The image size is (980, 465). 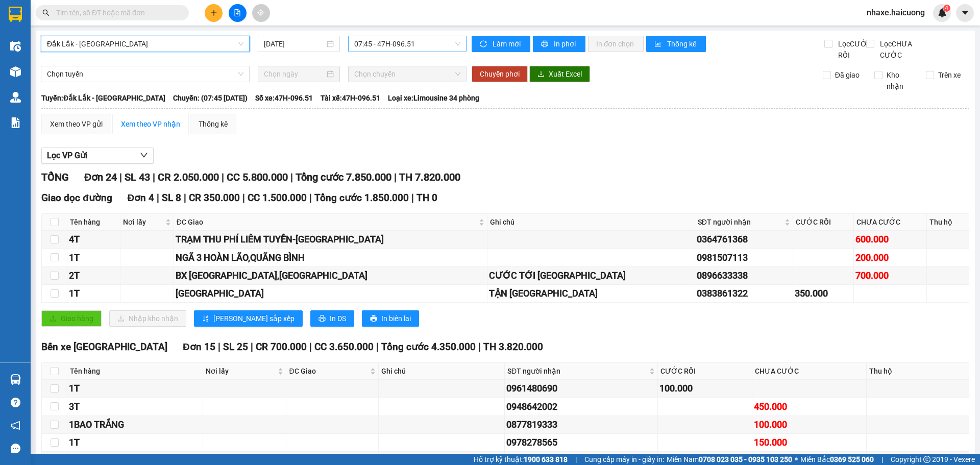 I want to click on span: CC 1.500.000, so click(x=277, y=197).